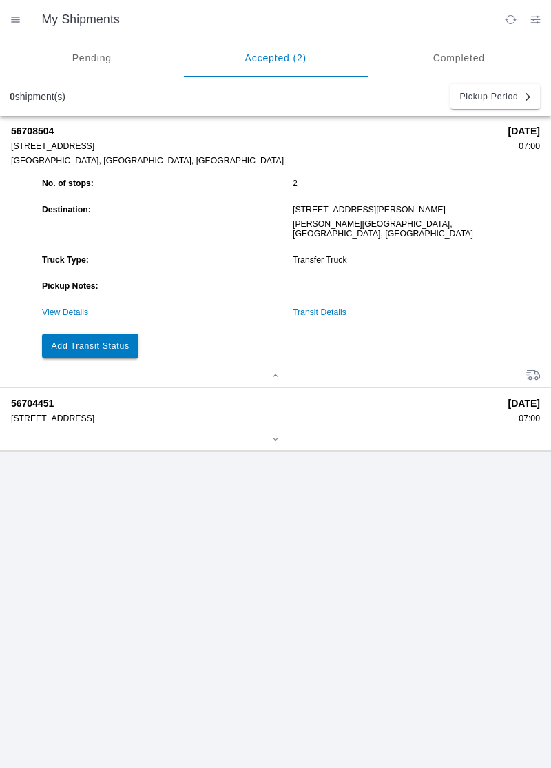  I want to click on ion-col: 2, so click(415, 183).